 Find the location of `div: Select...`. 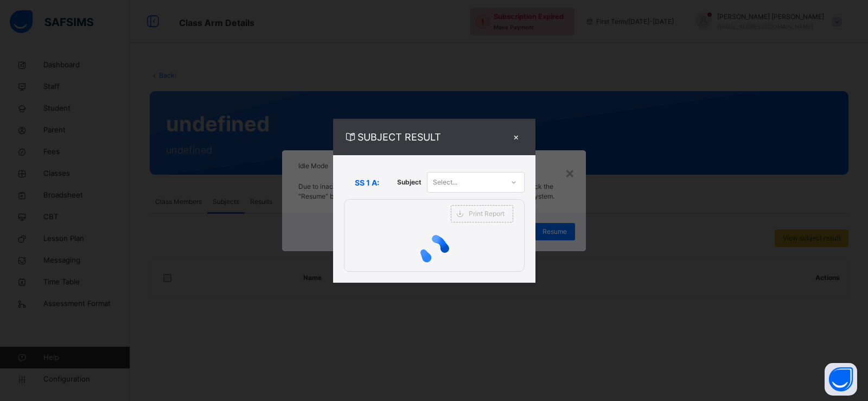

div: Select... is located at coordinates (445, 182).